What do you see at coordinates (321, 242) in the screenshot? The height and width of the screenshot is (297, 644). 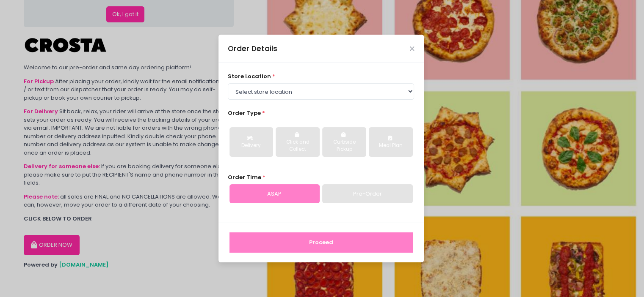 I see `button: Proceed` at bounding box center [321, 242].